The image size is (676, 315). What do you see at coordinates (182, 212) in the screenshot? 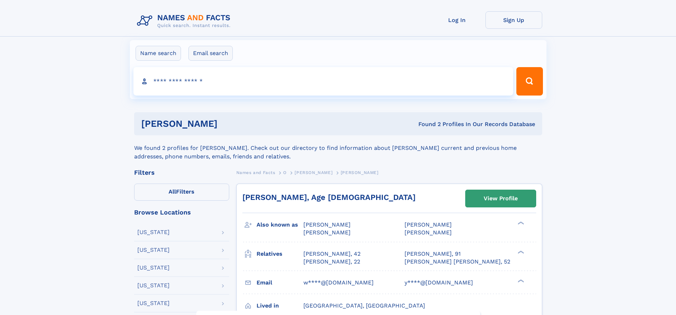
I see `div: Browse Locations` at bounding box center [182, 212].